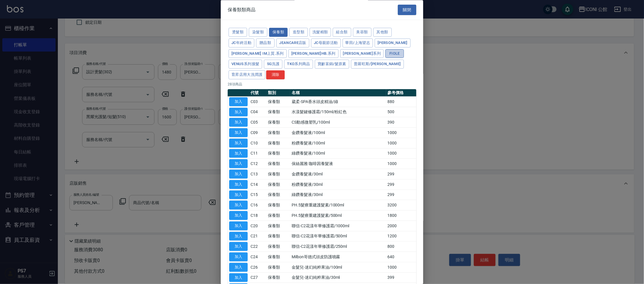 The width and height of the screenshot is (644, 284). I want to click on td: 聯信-C2花漾年華修護霜/500ml, so click(338, 237).